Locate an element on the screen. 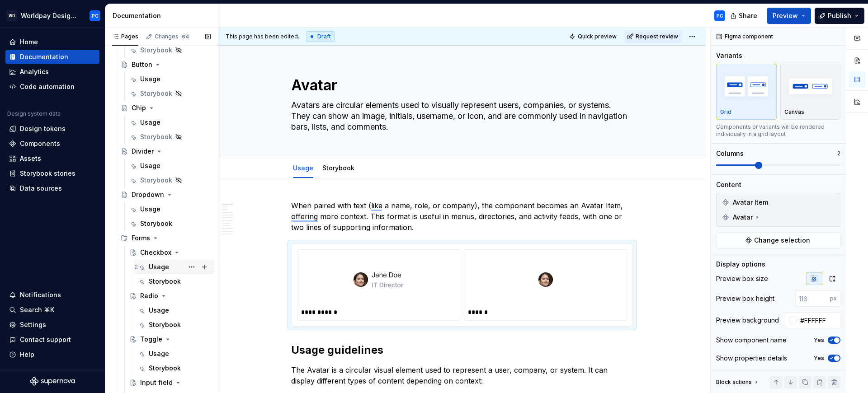 Image resolution: width=868 pixels, height=393 pixels. button: placeholderCanvas is located at coordinates (811, 92).